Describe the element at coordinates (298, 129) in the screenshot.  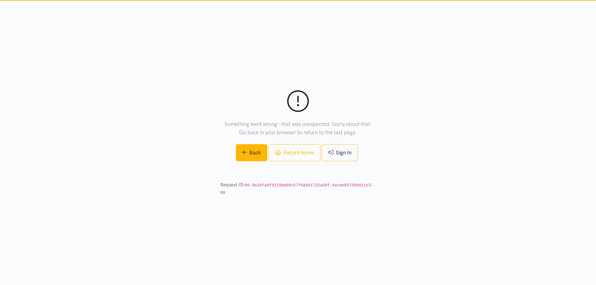
I see `p: Something went wrong - that was unexpected. Sorry about that. Go back in your browser to return t...` at that location.